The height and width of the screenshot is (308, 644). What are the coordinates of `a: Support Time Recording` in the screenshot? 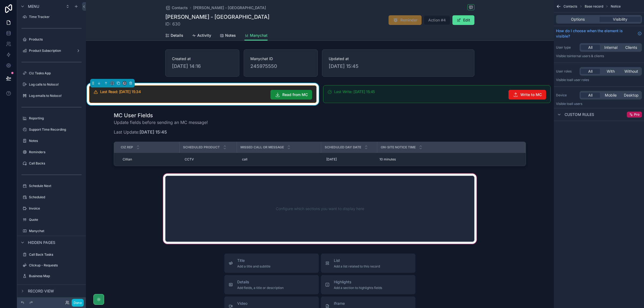 It's located at (51, 130).